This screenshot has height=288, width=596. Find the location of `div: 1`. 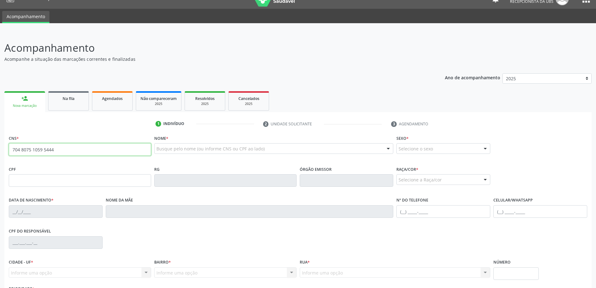

div: 1 is located at coordinates (158, 124).